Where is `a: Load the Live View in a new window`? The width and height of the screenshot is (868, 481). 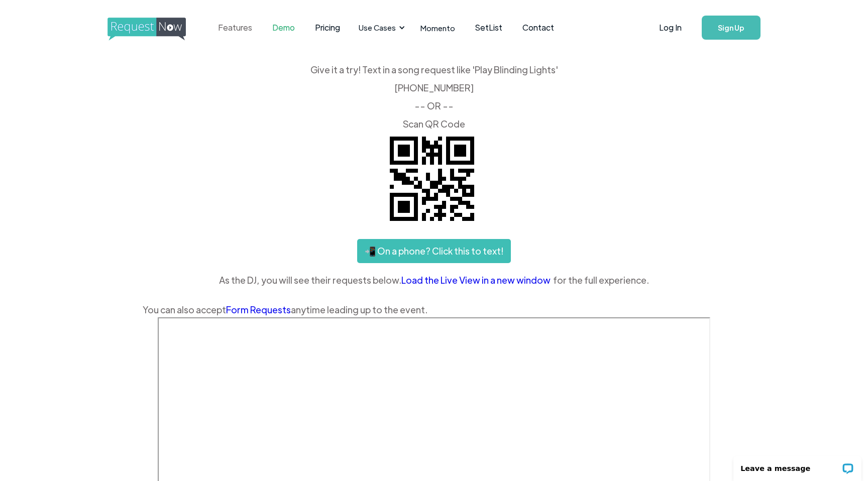 a: Load the Live View in a new window is located at coordinates (477, 280).